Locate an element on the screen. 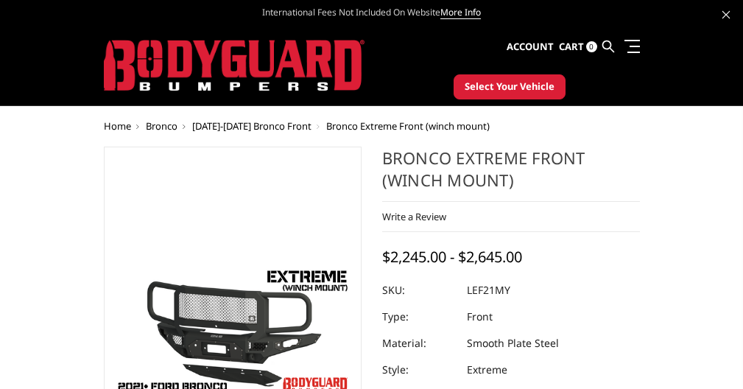 This screenshot has width=743, height=389. a: More Info is located at coordinates (460, 13).